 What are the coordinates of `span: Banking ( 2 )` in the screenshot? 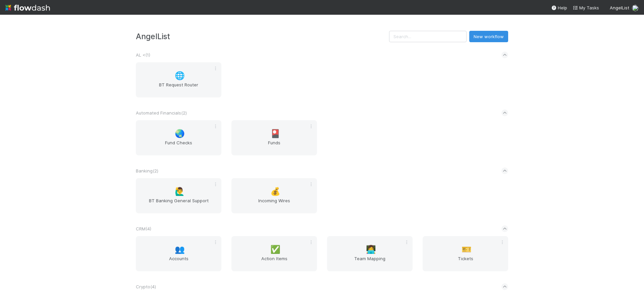 It's located at (147, 171).